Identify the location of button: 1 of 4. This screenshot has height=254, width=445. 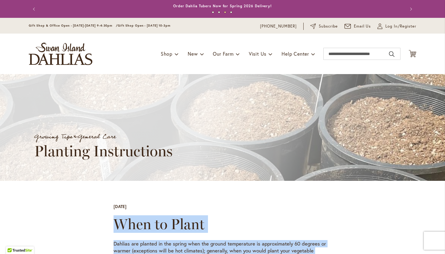
(213, 12).